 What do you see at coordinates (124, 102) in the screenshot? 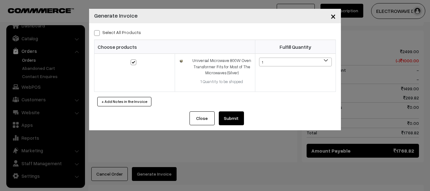
I see `button: + Add Notes in the Invoice` at bounding box center [124, 102].